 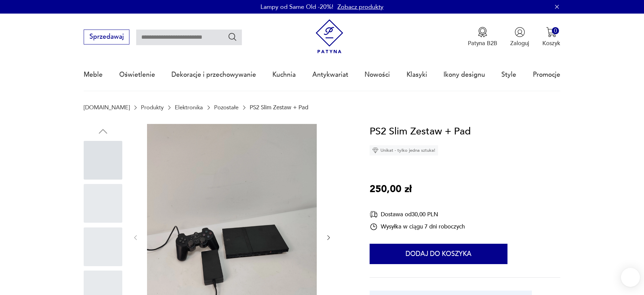 What do you see at coordinates (227, 107) in the screenshot?
I see `a: Pozostałe` at bounding box center [227, 107].